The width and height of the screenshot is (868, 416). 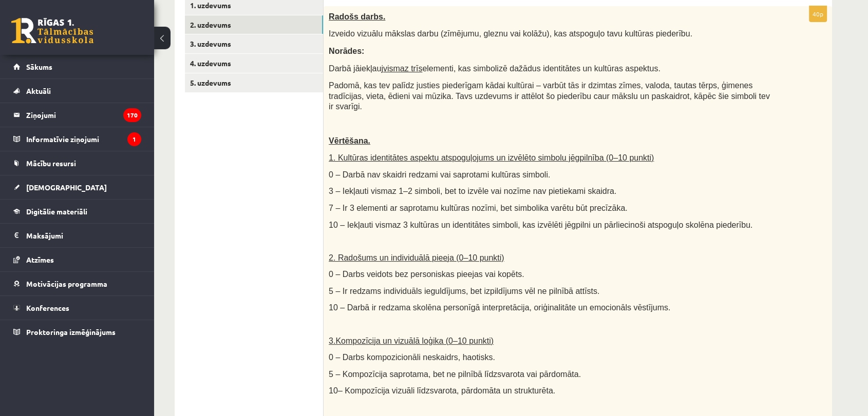 What do you see at coordinates (254, 63) in the screenshot?
I see `a: 4. uzdevums` at bounding box center [254, 63].